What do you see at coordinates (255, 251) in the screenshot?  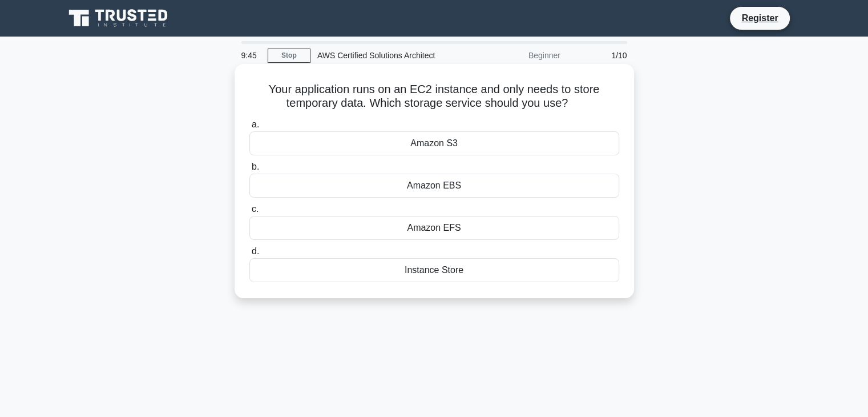 I see `span: d.` at bounding box center [255, 251].